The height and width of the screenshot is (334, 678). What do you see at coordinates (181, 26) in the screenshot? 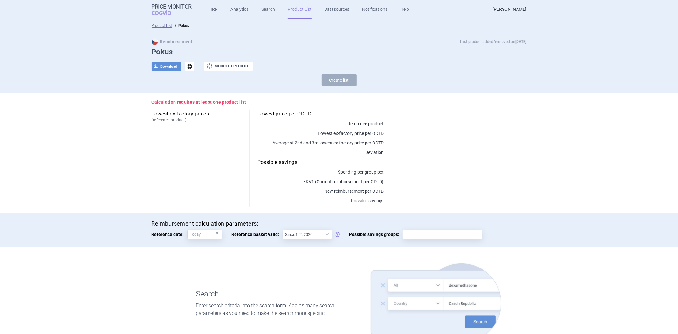
I see `li: Pokus` at bounding box center [181, 26].